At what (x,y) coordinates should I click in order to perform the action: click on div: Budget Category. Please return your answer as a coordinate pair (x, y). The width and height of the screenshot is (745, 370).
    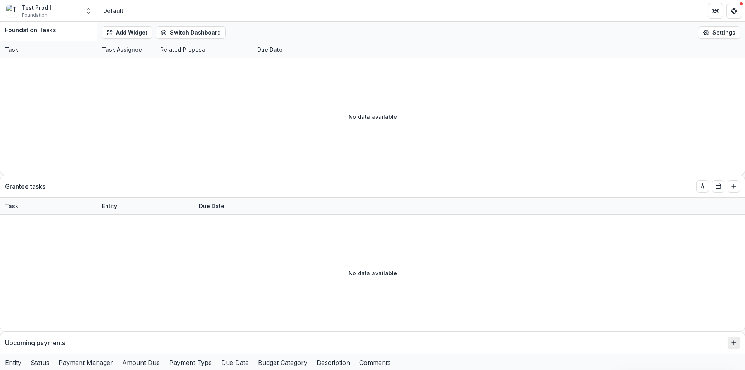
    Looking at the image, I should click on (283, 363).